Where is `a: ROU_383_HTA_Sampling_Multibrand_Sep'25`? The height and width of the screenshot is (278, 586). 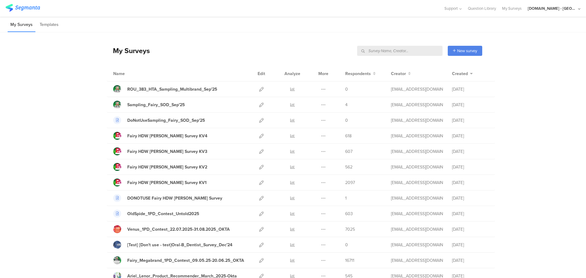
a: ROU_383_HTA_Sampling_Multibrand_Sep'25 is located at coordinates (165, 89).